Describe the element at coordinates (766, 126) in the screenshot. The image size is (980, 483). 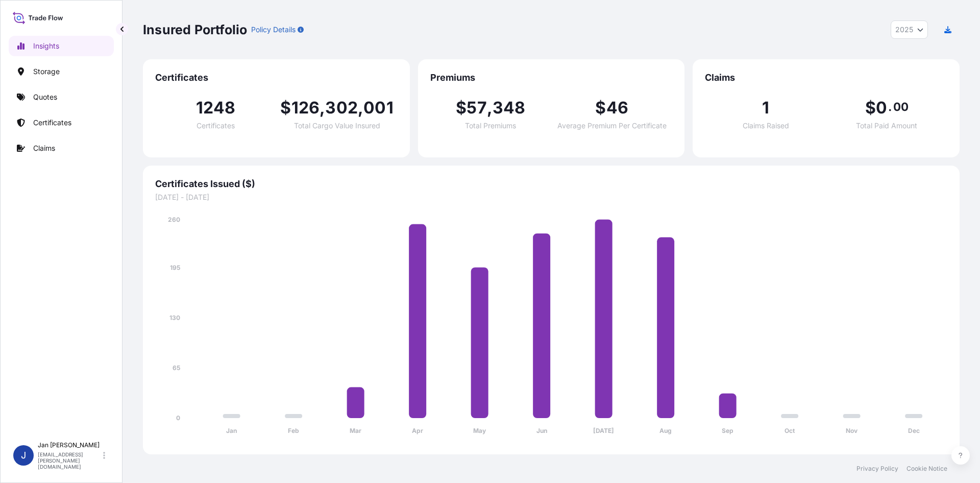
I see `span: Claims Raised` at that location.